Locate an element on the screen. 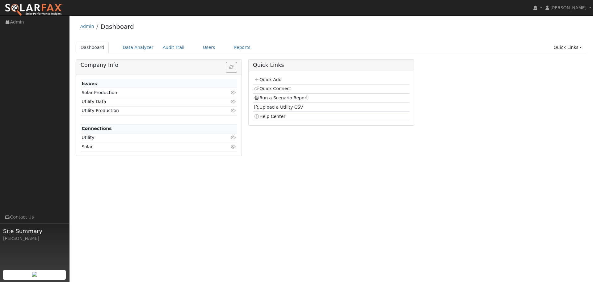 This screenshot has width=593, height=282. h5: Quick Links is located at coordinates (331, 65).